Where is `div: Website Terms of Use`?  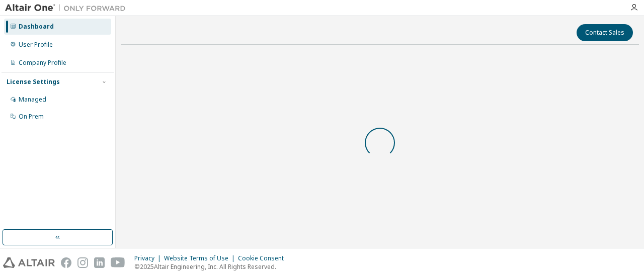
div: Website Terms of Use is located at coordinates (200, 258).